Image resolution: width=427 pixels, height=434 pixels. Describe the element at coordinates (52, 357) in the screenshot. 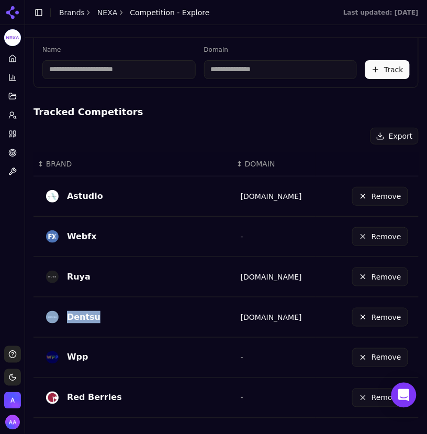

I see `img: WPP` at that location.